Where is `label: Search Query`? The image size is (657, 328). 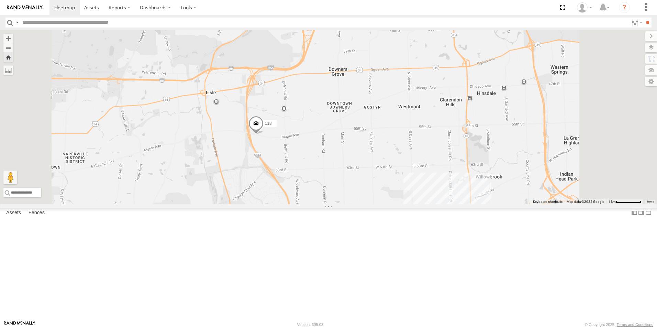 label: Search Query is located at coordinates (17, 22).